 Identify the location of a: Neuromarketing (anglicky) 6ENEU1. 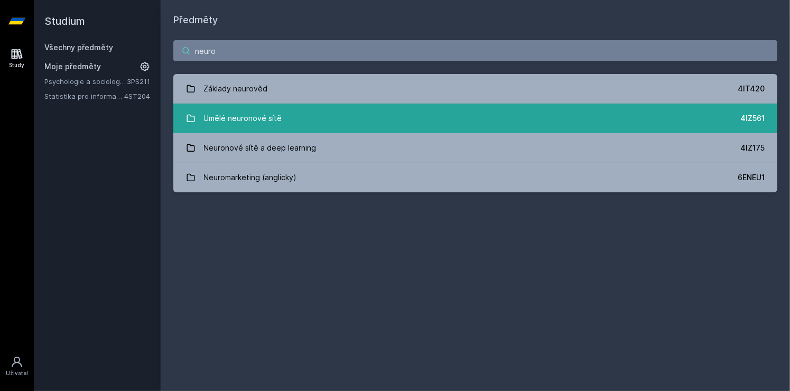
(475, 178).